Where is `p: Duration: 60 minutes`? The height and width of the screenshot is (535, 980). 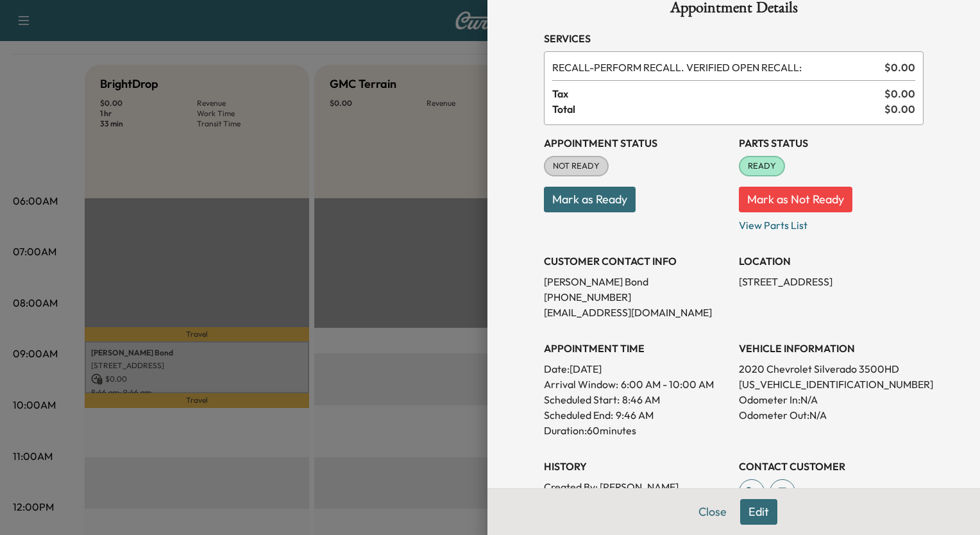
p: Duration: 60 minutes is located at coordinates (636, 430).